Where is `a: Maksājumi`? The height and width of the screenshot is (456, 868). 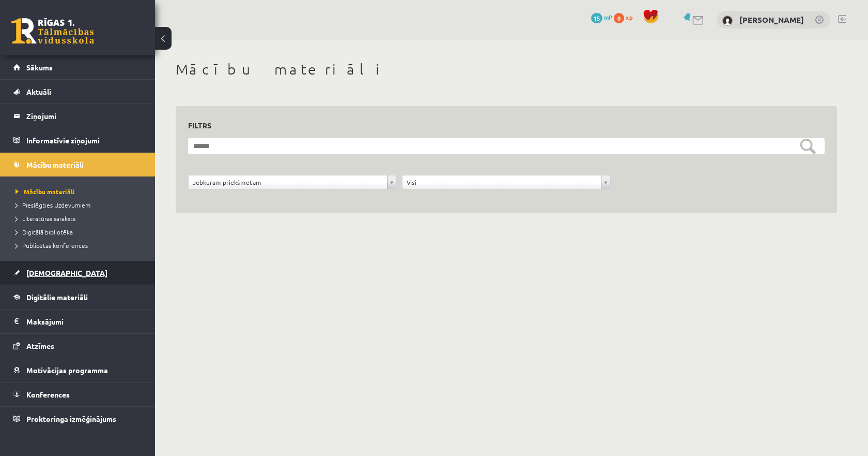
a: Maksājumi is located at coordinates (78, 321).